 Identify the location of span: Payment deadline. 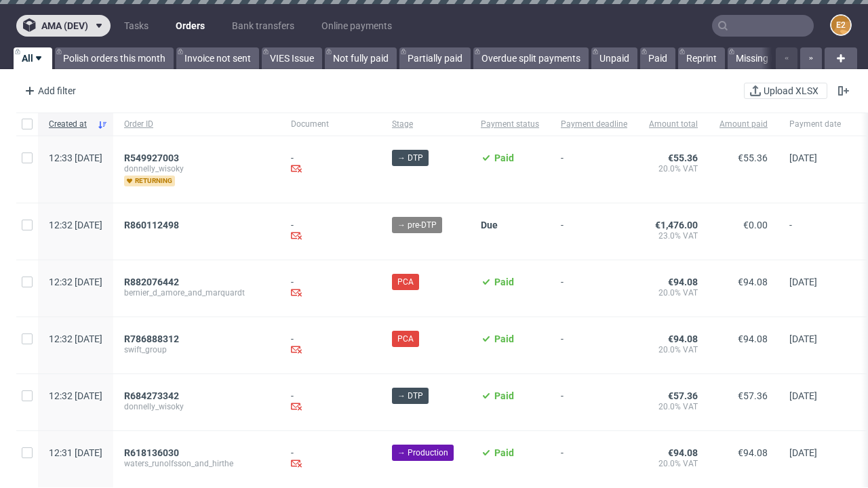
(594, 124).